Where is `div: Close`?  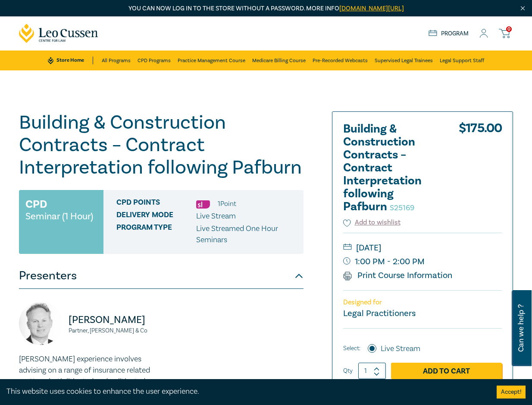
div: Close is located at coordinates (523, 8).